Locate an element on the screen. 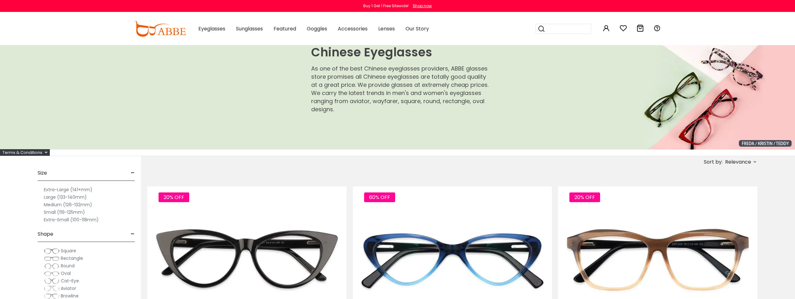  img: Rectangle.png is located at coordinates (52, 259).